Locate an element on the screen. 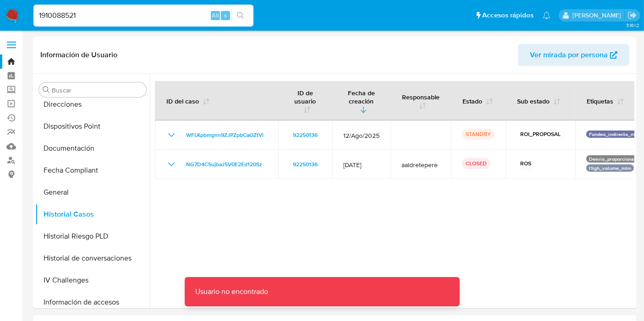 The image size is (644, 321). p: marianathalie.grajeda@mercadolibre.com.mx is located at coordinates (598, 15).